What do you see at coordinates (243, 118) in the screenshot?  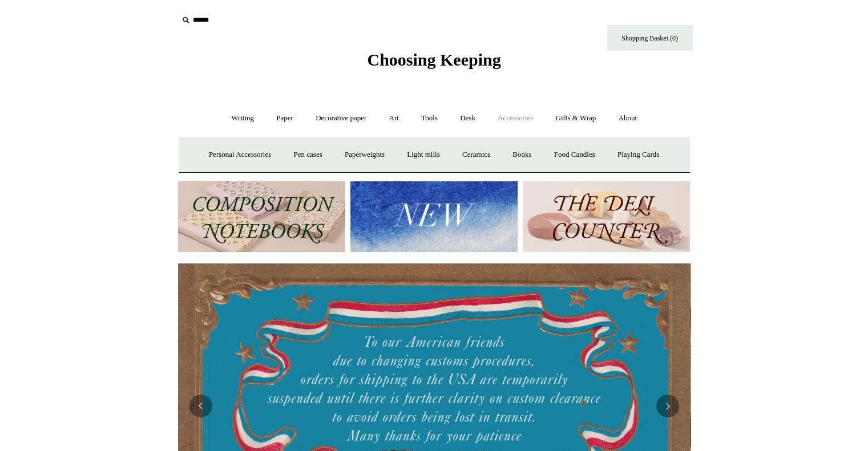 I see `a: Writing` at bounding box center [243, 118].